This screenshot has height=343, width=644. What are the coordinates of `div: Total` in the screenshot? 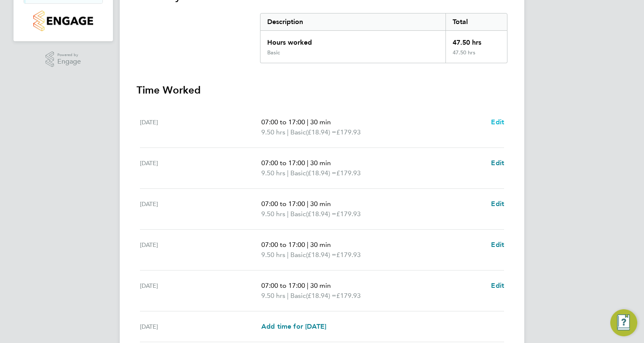 It's located at (476, 22).